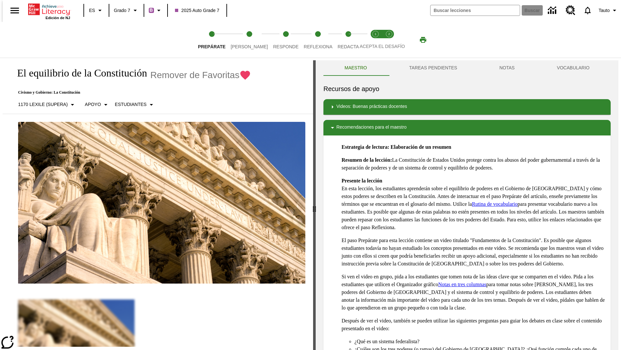 This screenshot has height=350, width=621. I want to click on button: Remover de Favoritas - El equilibrio de la Constitución, so click(201, 75).